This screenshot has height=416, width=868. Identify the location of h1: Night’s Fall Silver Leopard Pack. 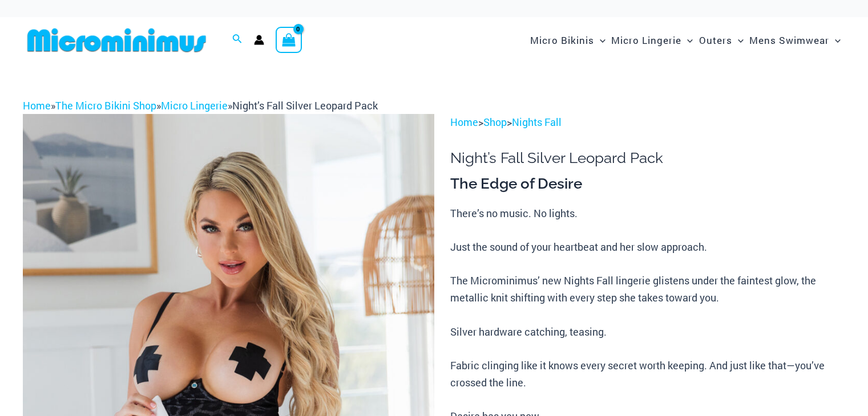
(648, 158).